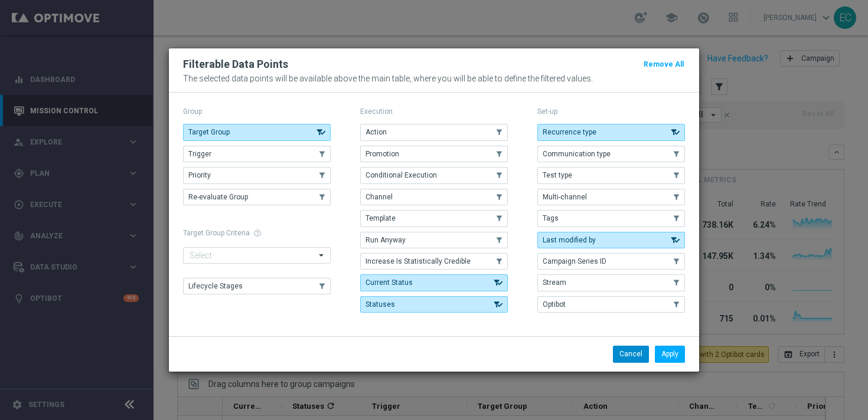  What do you see at coordinates (218, 197) in the screenshot?
I see `span: Re-evaluate Group` at bounding box center [218, 197].